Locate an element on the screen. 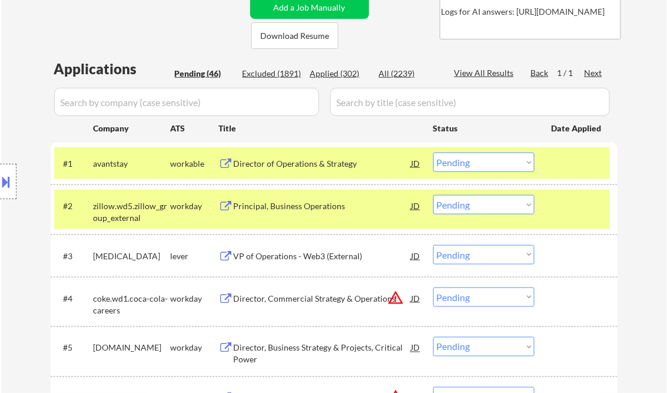  div: Director, Business Strategy & Projects, Critical Power is located at coordinates (323, 353).